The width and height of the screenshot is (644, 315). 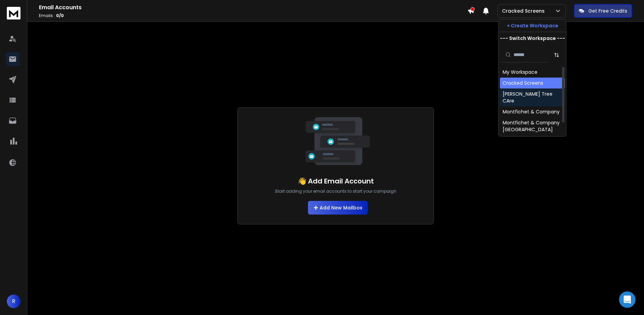 What do you see at coordinates (14, 301) in the screenshot?
I see `span: R` at bounding box center [14, 301].